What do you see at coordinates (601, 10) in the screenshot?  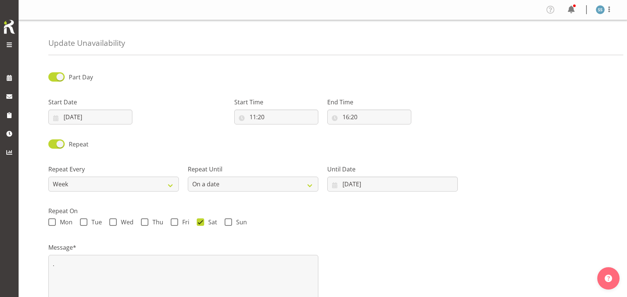 I see `img: shane-shaw-williams1936.jpg` at bounding box center [601, 10].